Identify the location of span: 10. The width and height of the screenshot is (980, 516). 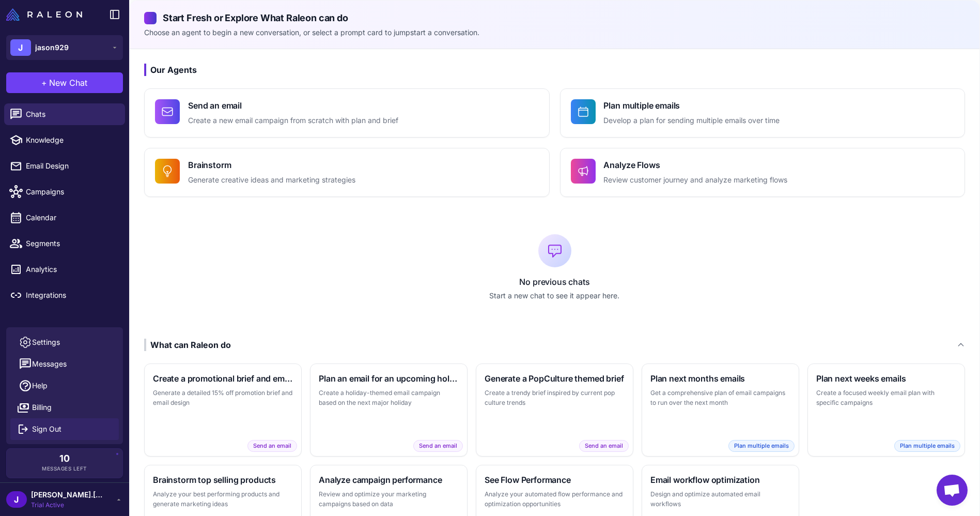
(65, 458).